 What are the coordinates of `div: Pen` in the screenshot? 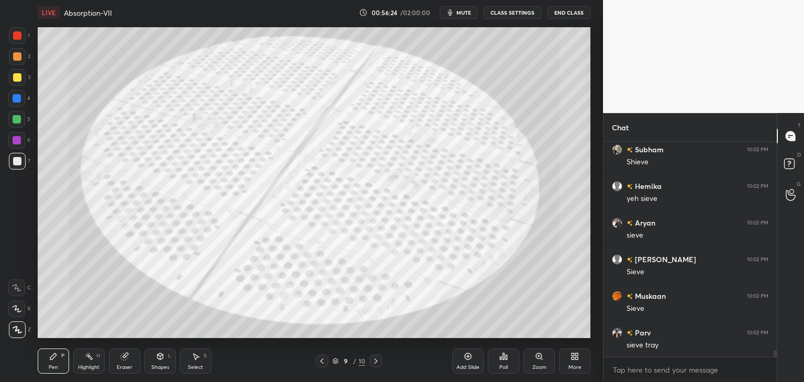 It's located at (53, 368).